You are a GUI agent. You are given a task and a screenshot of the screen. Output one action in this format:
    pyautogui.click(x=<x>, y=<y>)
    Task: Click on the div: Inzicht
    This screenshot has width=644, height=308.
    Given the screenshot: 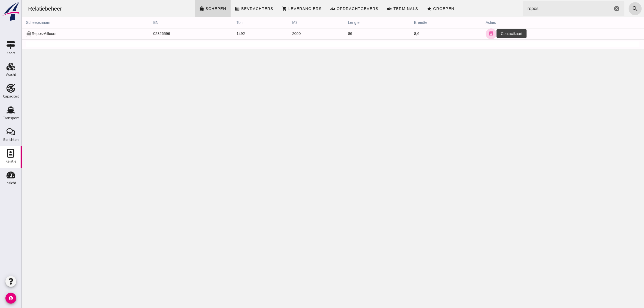 What is the action you would take?
    pyautogui.click(x=11, y=182)
    